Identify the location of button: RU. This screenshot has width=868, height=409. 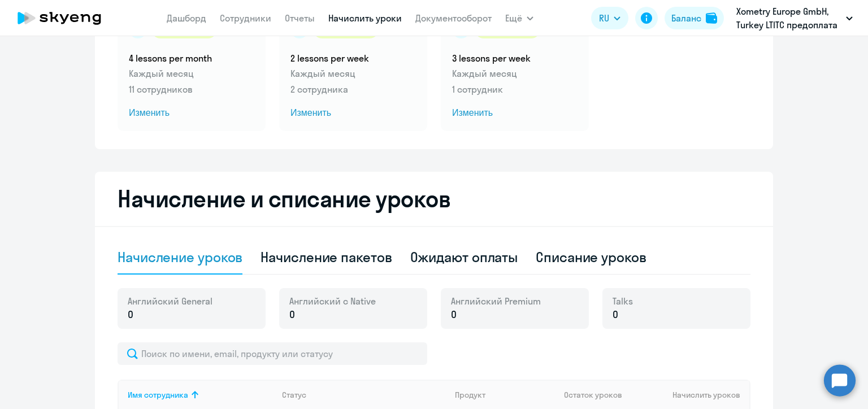
(609, 18).